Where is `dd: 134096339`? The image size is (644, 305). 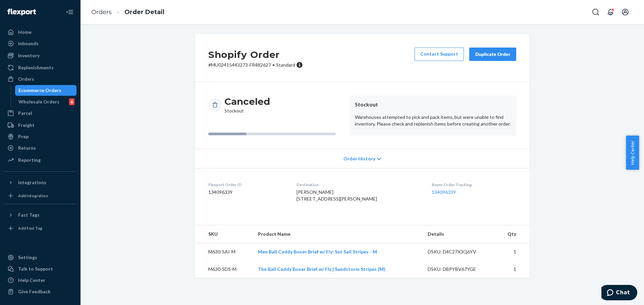
dd: 134096339 is located at coordinates (247, 193).